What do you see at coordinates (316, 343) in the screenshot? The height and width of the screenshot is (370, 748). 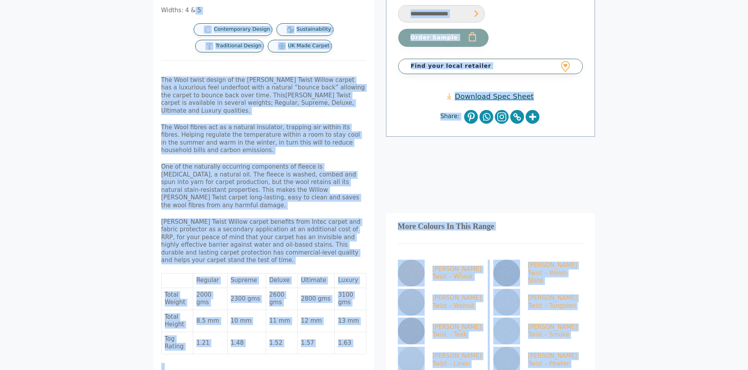 I see `td: 1.57` at bounding box center [316, 343].